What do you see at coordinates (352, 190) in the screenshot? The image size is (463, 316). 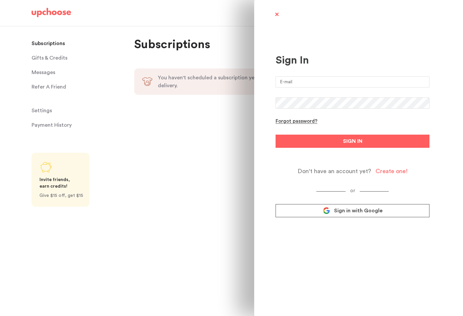 I see `span: or` at bounding box center [352, 190].